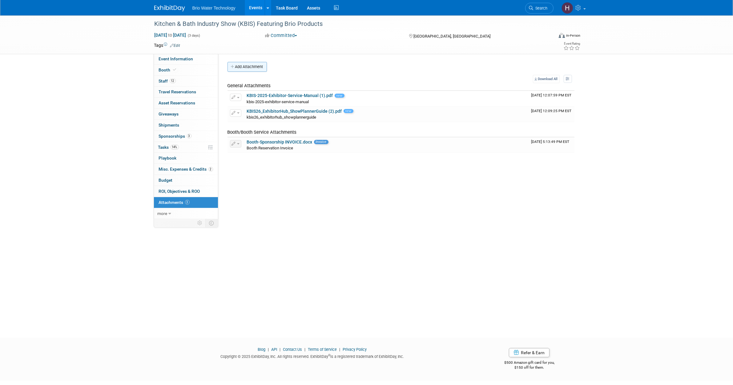  Describe the element at coordinates (177, 103) in the screenshot. I see `span: Asset Reservations` at that location.